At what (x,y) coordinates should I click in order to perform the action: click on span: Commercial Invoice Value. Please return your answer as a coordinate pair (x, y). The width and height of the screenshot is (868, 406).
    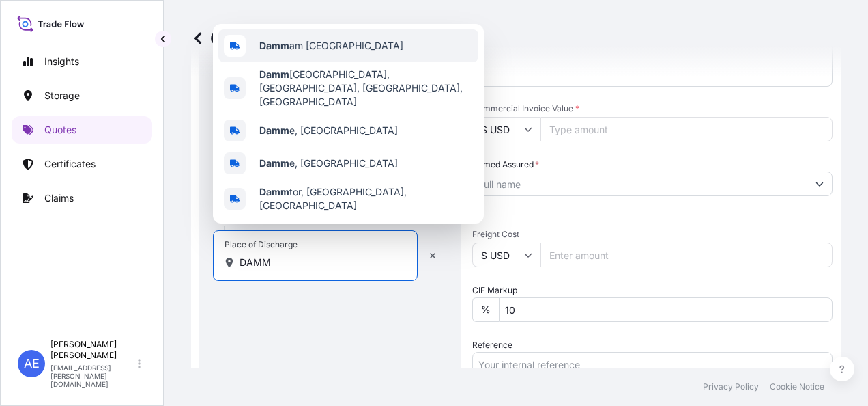
    Looking at the image, I should click on (652, 109).